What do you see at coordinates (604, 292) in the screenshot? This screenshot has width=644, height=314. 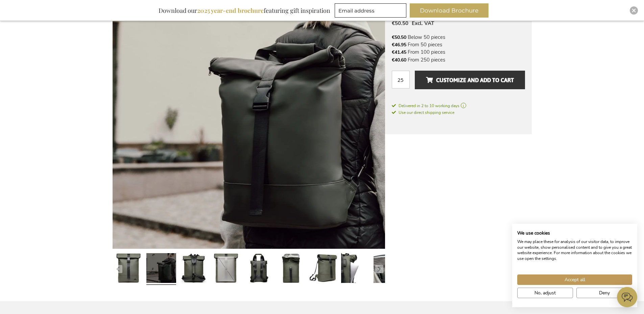 I see `span: Deny` at bounding box center [604, 292].